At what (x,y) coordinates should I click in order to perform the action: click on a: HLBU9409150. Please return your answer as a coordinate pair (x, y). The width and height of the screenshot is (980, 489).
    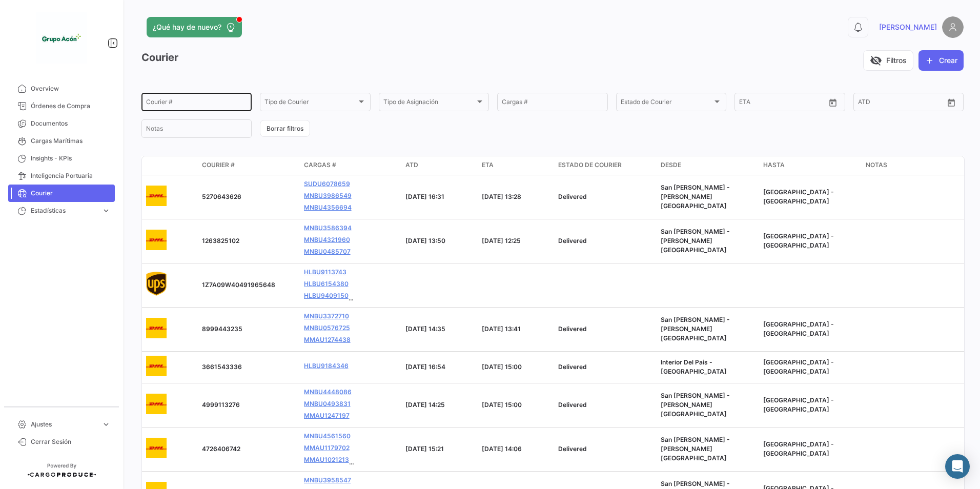
    Looking at the image, I should click on (326, 296).